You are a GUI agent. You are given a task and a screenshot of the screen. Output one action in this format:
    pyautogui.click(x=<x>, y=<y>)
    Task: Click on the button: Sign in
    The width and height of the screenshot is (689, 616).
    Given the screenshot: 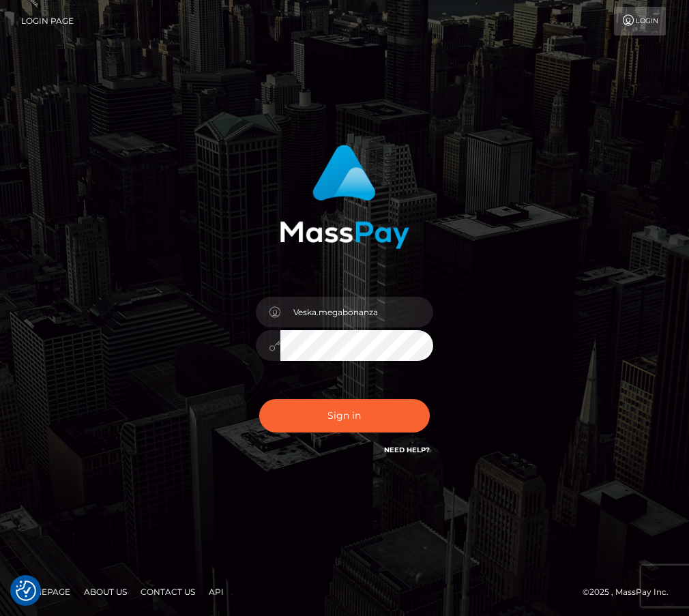 What is the action you would take?
    pyautogui.click(x=345, y=415)
    